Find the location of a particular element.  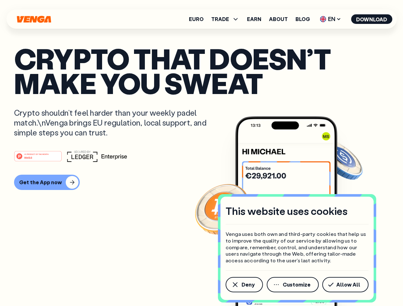

a: Euro is located at coordinates (196, 19).